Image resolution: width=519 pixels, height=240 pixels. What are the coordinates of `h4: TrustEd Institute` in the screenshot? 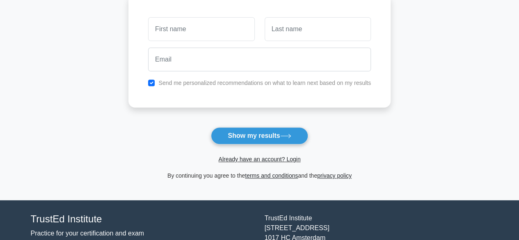 It's located at (143, 219).